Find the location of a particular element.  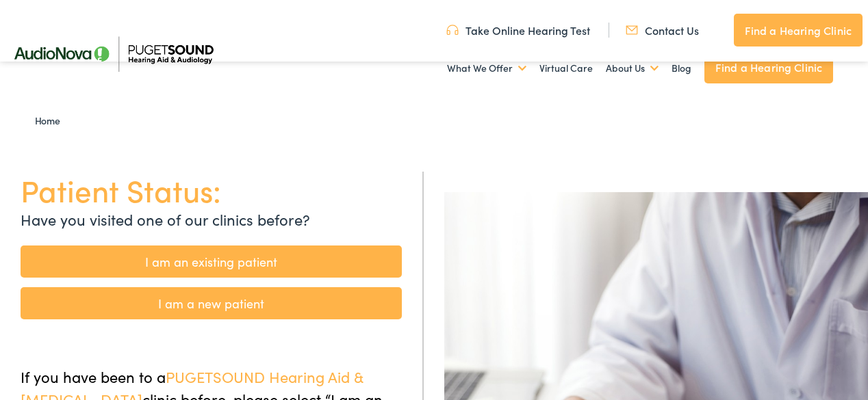

a: Contact Us is located at coordinates (662, 30).